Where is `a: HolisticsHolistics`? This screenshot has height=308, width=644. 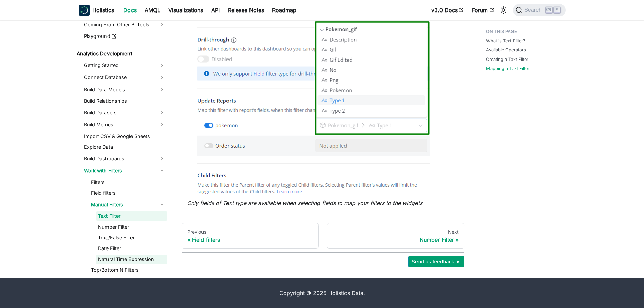 a: HolisticsHolistics is located at coordinates (96, 10).